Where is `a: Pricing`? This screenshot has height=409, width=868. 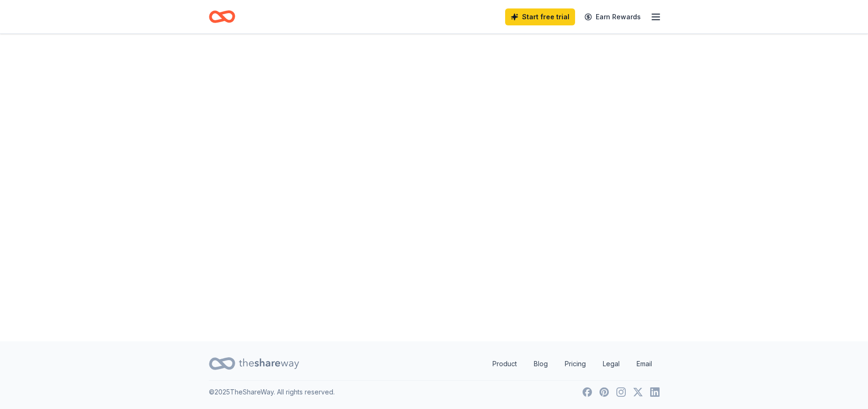
a: Pricing is located at coordinates (575, 364).